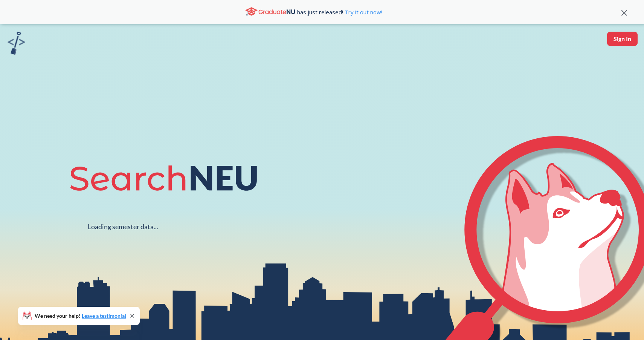 Image resolution: width=644 pixels, height=340 pixels. Describe the element at coordinates (80, 316) in the screenshot. I see `span: We need your help!` at that location.